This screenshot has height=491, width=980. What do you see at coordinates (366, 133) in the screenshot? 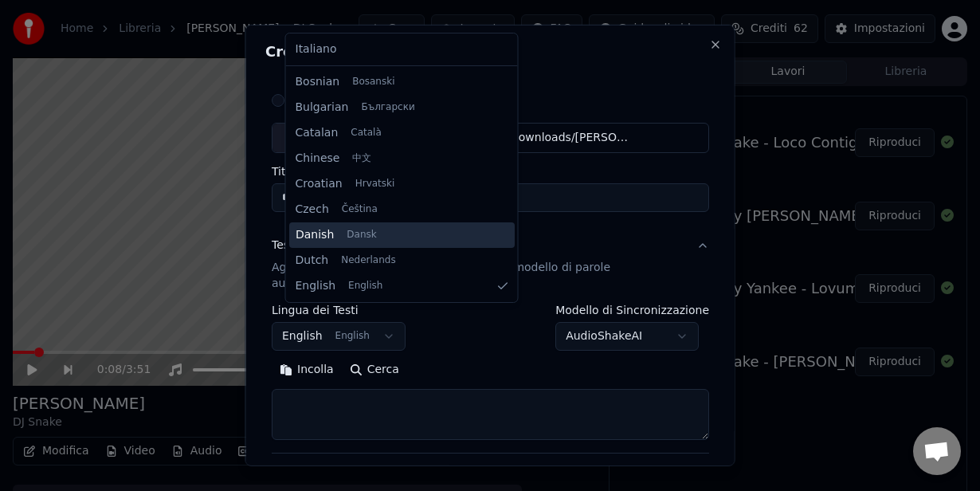
I see `span: Català` at bounding box center [366, 133].